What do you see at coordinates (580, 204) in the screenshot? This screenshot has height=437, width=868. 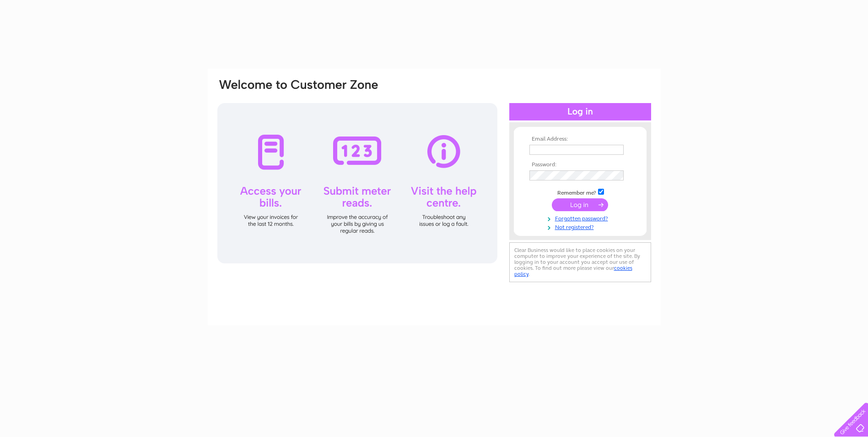 I see `input: Submit` at bounding box center [580, 204].